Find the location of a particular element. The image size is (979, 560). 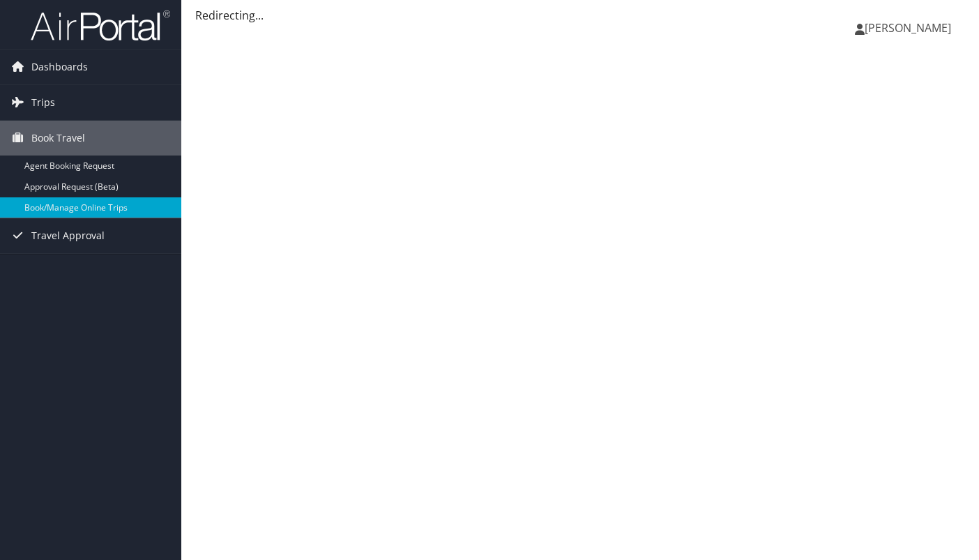

span: Dashboards is located at coordinates (60, 67).